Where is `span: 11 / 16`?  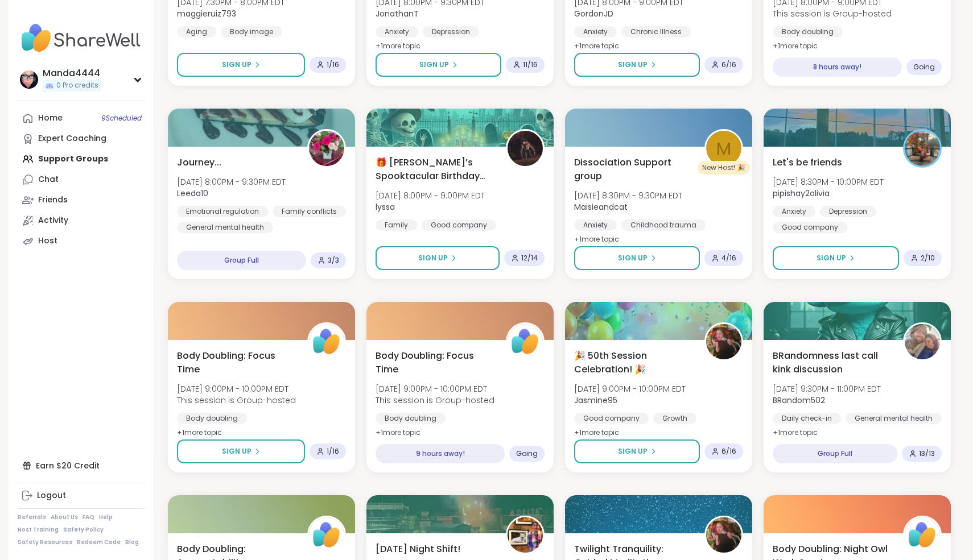
span: 11 / 16 is located at coordinates (530, 65).